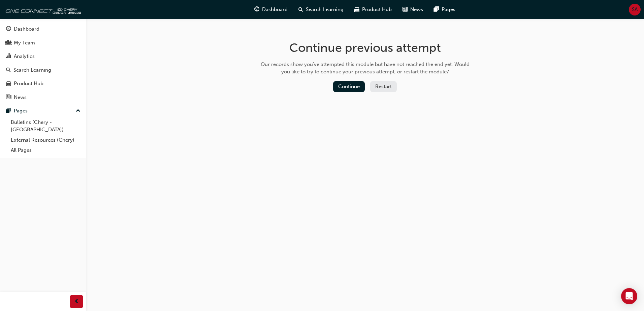 The width and height of the screenshot is (644, 311). I want to click on span: Product Hub, so click(377, 10).